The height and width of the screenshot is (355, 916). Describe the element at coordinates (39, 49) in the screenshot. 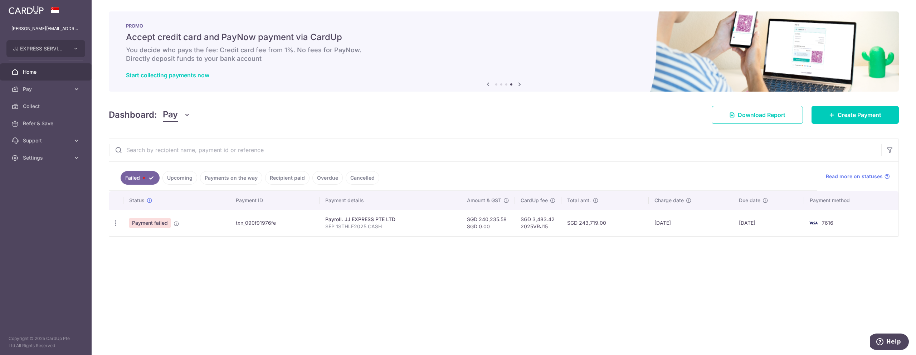

I see `span: JJ EXPRESS SERVICES` at that location.